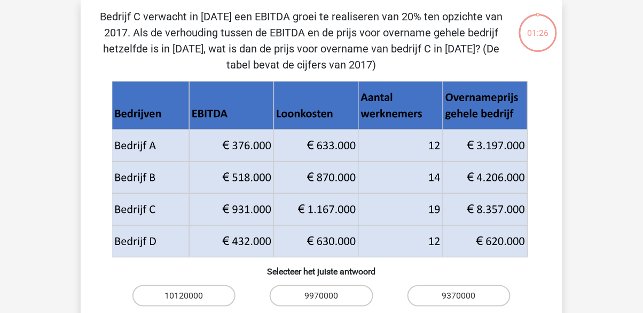 This screenshot has height=313, width=643. I want to click on h6: Selecteer het juiste antwoord, so click(322, 267).